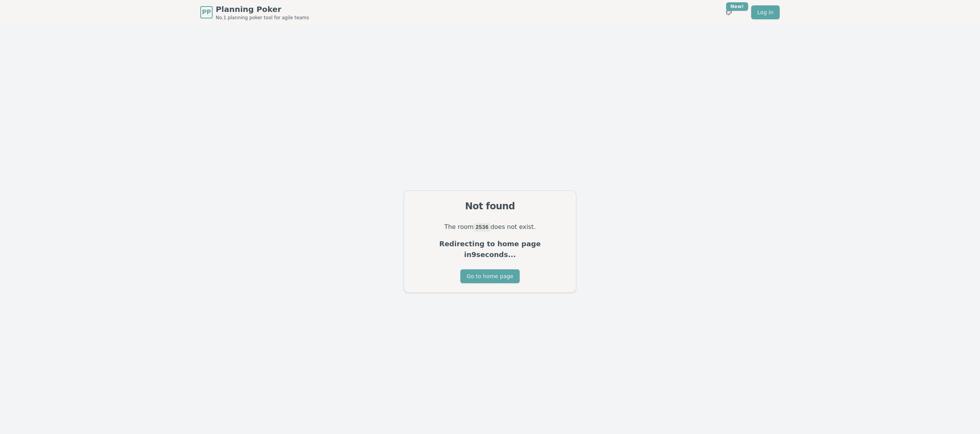 This screenshot has height=434, width=980. I want to click on div: New!, so click(737, 7).